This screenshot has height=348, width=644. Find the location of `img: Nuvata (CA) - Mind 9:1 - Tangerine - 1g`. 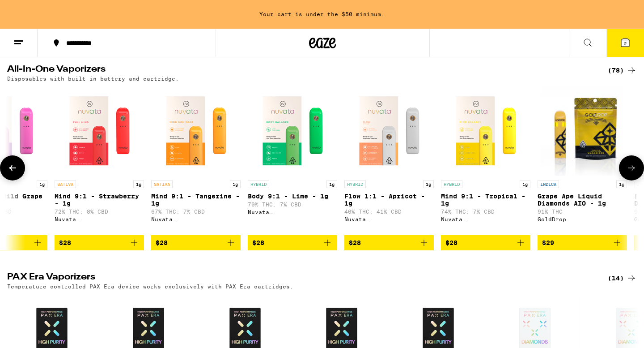

img: Nuvata (CA) - Mind 9:1 - Tangerine - 1g is located at coordinates (196, 130).